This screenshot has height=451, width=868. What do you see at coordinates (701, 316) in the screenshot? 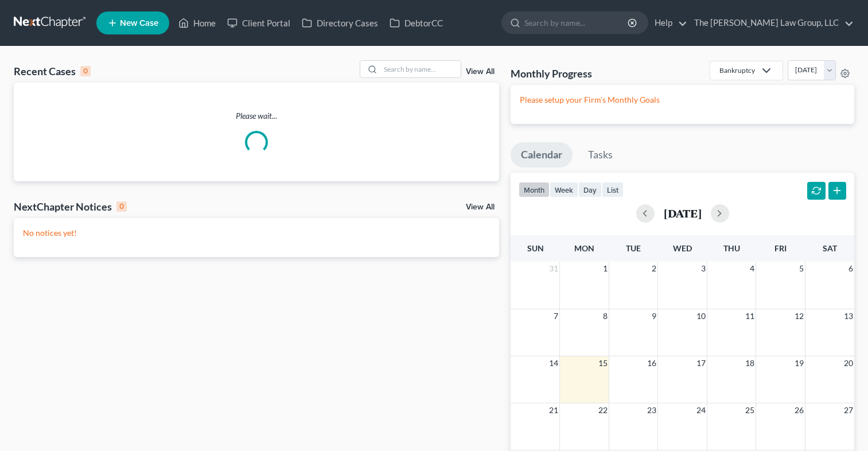
I see `span: 10` at bounding box center [701, 316].